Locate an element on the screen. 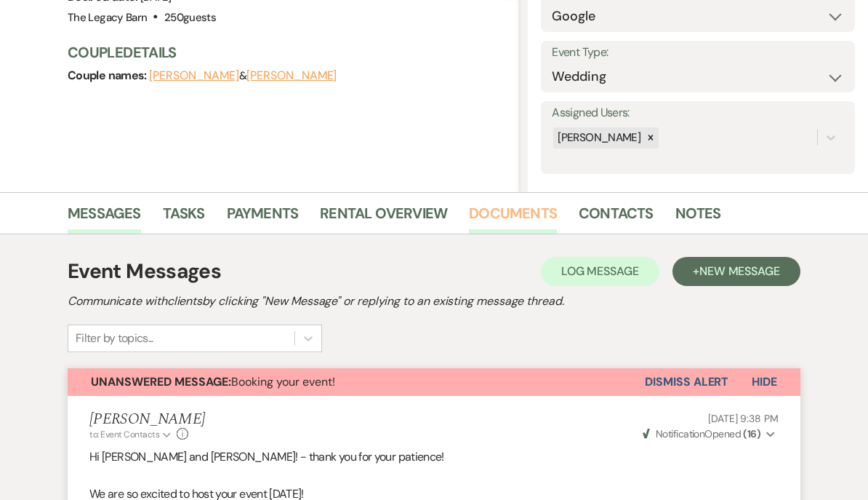  a: Documents is located at coordinates (512, 219).